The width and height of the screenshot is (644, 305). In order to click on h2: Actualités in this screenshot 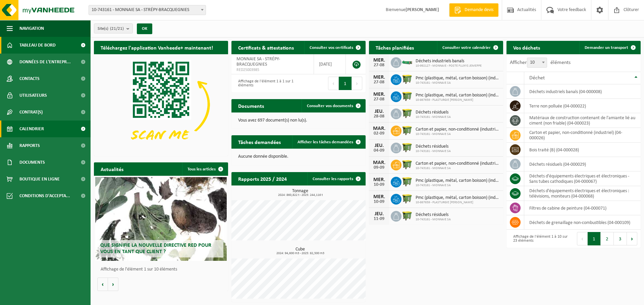, I will do `click(112, 169)`.